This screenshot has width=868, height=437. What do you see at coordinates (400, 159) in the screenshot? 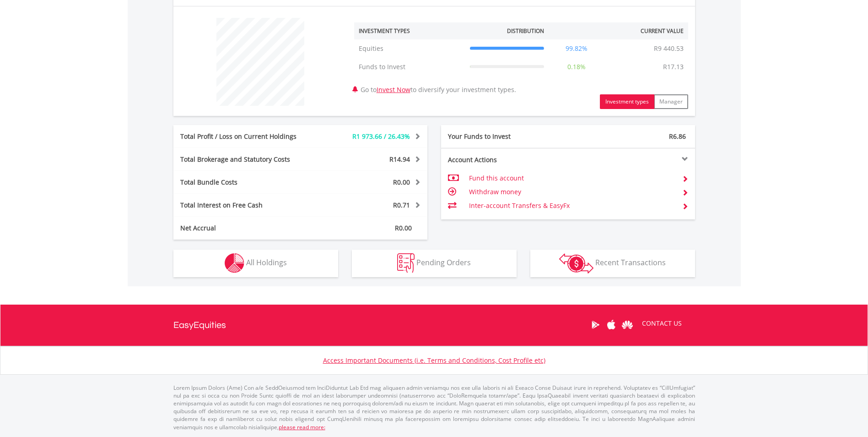
I see `span: R14.94` at bounding box center [400, 159].